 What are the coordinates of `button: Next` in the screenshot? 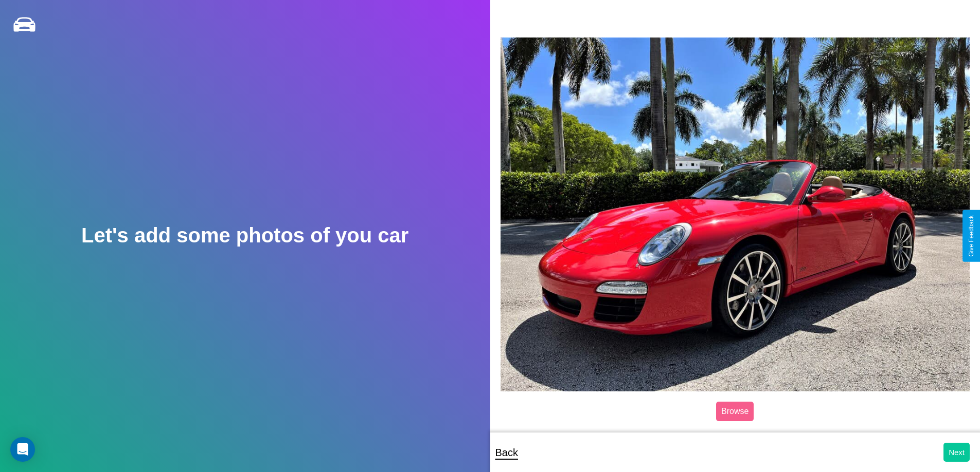 It's located at (956, 452).